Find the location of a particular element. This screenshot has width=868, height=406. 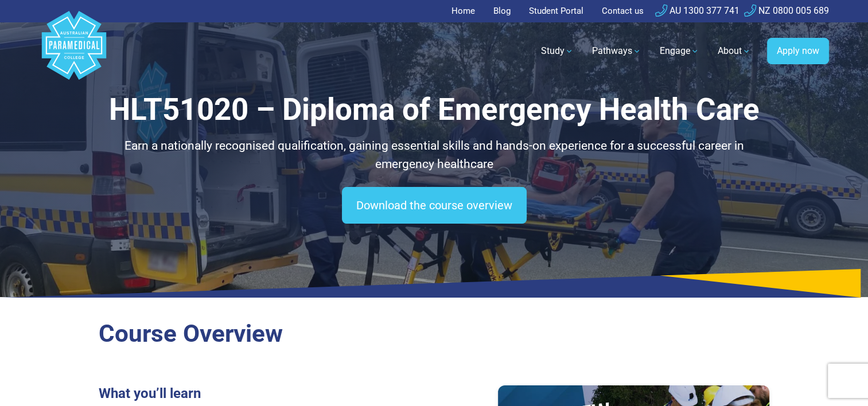

a: NZ 0800 005 689 is located at coordinates (786, 10).